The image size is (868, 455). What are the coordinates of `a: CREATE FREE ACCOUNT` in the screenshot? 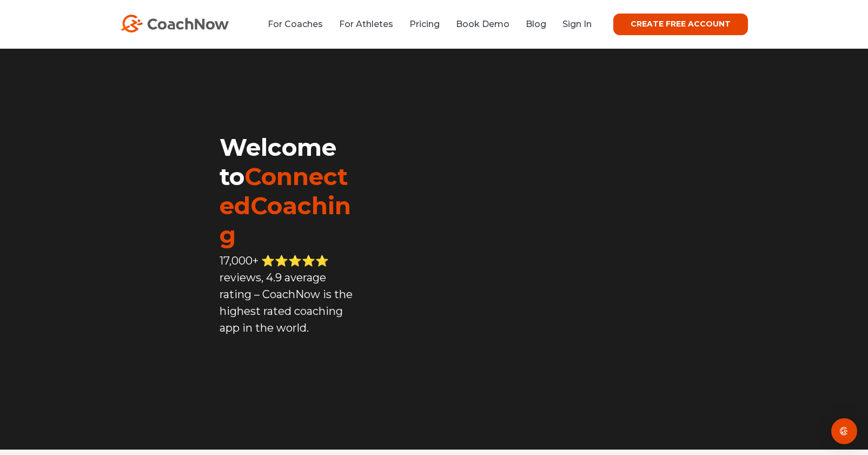 It's located at (680, 24).